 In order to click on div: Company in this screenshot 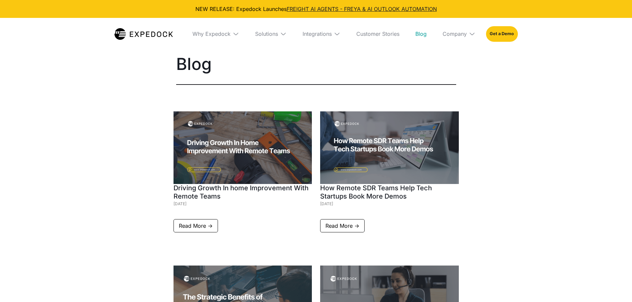, I will do `click(454, 34)`.